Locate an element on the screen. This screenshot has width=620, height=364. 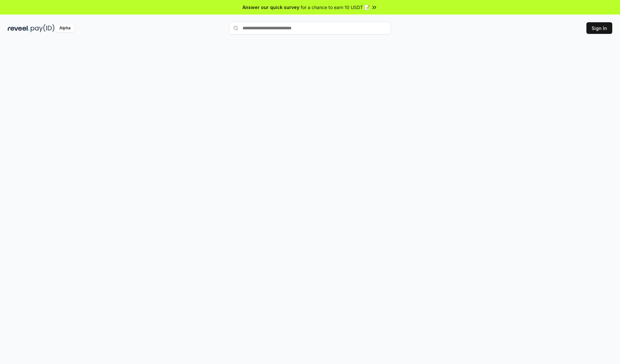
img: reveel_dark is located at coordinates (19, 28).